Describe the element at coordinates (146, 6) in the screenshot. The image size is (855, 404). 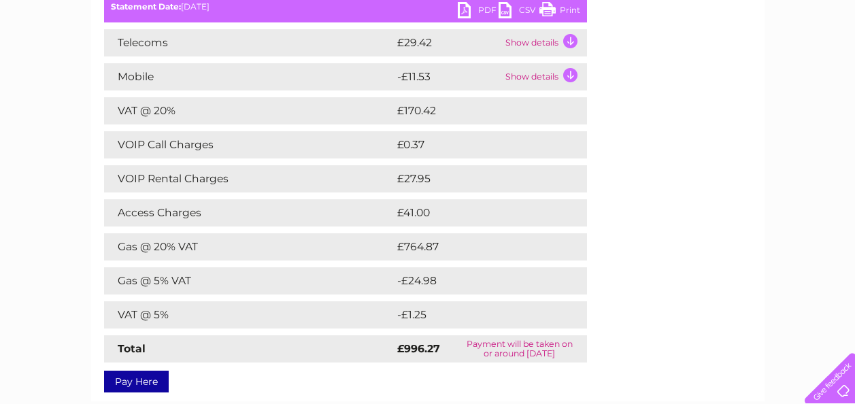
I see `b: Statement Date:` at that location.